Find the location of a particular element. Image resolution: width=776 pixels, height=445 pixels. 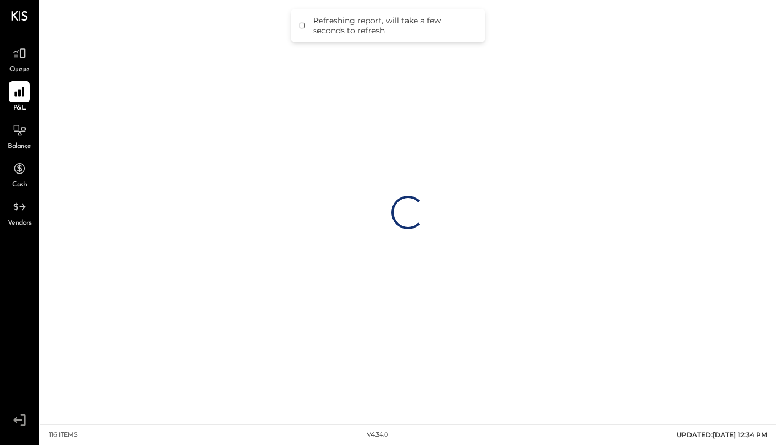

span: Cash is located at coordinates (19, 185).